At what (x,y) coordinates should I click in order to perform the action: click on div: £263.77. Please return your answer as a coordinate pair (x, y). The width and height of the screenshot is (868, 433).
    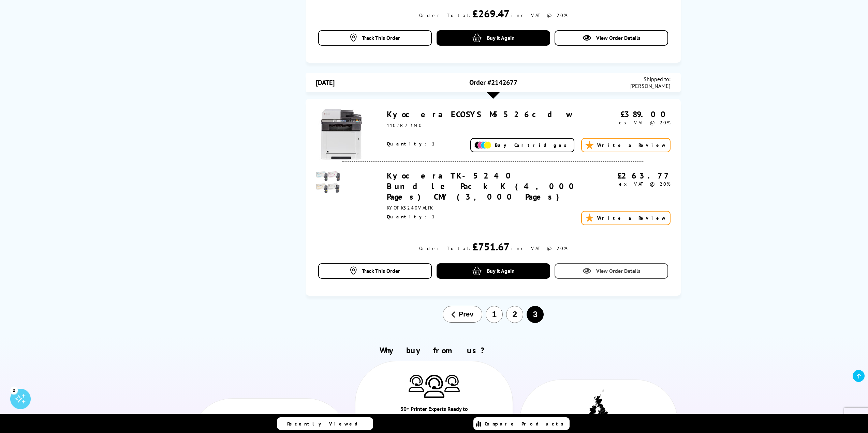
    Looking at the image, I should click on (629, 176).